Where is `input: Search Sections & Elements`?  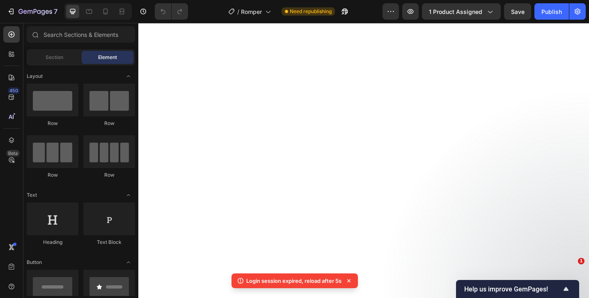 input: Search Sections & Elements is located at coordinates (81, 34).